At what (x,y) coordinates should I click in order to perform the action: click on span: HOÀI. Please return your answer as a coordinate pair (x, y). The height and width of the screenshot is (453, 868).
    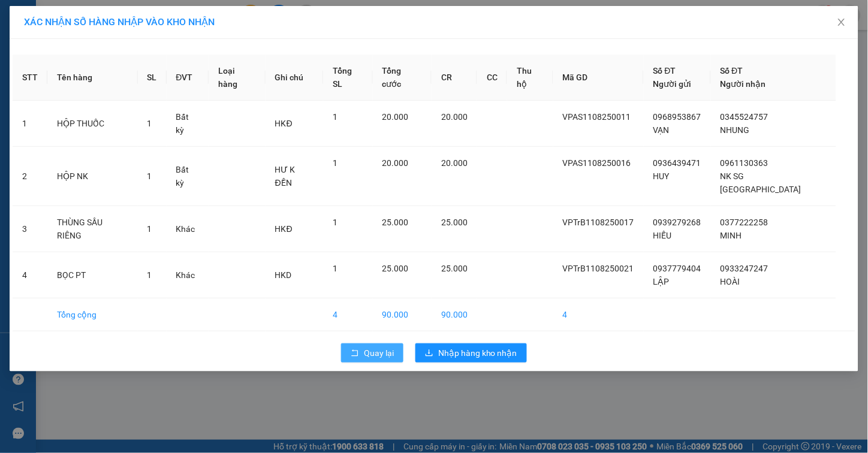
    Looking at the image, I should click on (730, 282).